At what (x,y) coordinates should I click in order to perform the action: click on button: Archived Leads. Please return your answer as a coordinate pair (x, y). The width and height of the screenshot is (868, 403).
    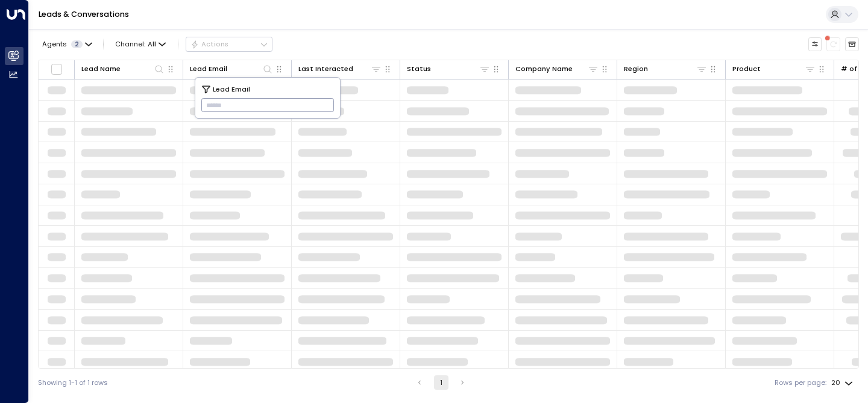
    Looking at the image, I should click on (852, 44).